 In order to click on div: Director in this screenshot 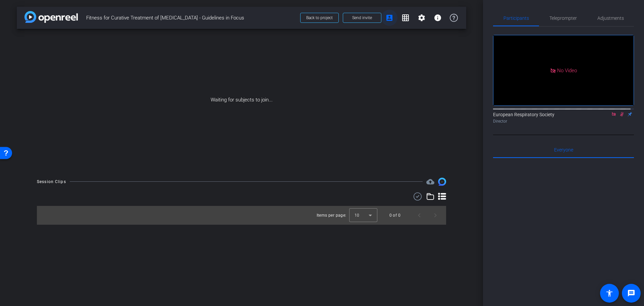, I will do `click(564, 121)`.